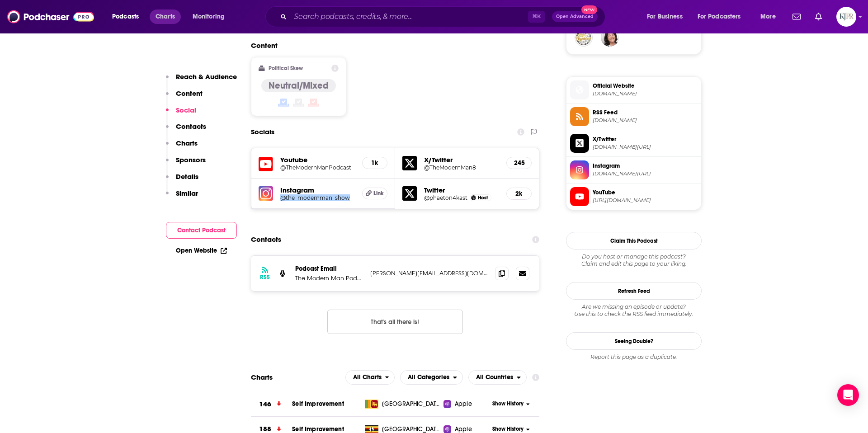 This screenshot has height=433, width=868. What do you see at coordinates (182, 180) in the screenshot?
I see `button: Details` at bounding box center [182, 180].